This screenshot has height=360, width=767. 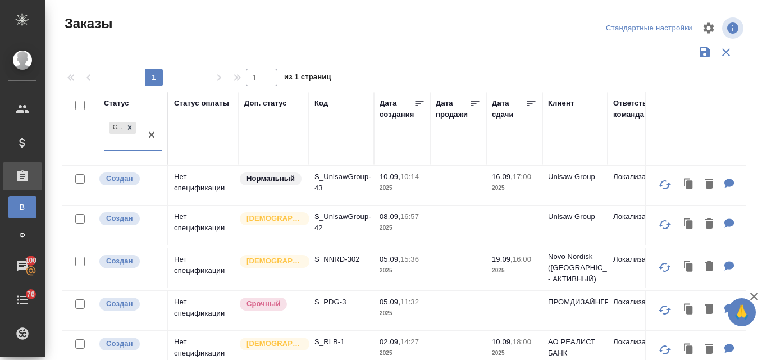 What do you see at coordinates (341, 259) in the screenshot?
I see `p: S_NNRD-302` at bounding box center [341, 259].